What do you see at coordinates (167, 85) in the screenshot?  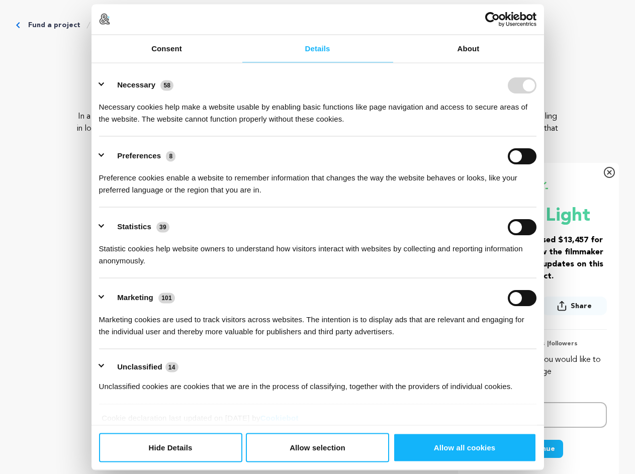 I see `span: 58` at bounding box center [167, 85].